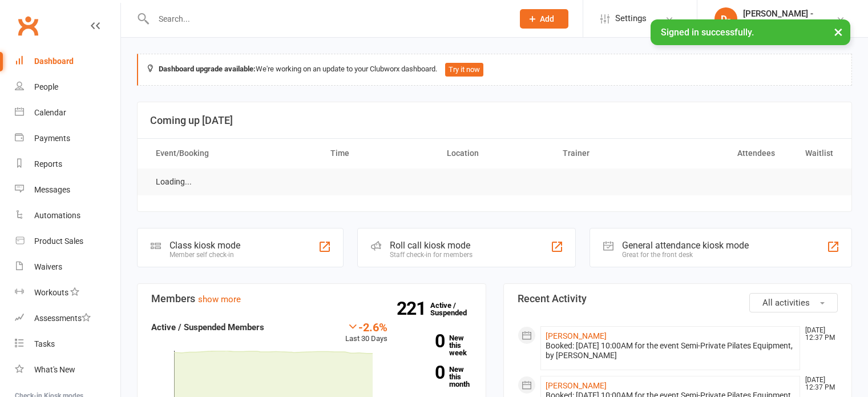 This screenshot has height=397, width=868. I want to click on th: Event/Booking, so click(233, 153).